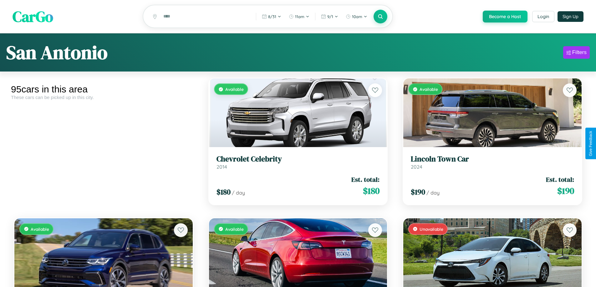 This screenshot has height=287, width=596. What do you see at coordinates (590, 143) in the screenshot?
I see `div: Give Feedback` at bounding box center [590, 143].